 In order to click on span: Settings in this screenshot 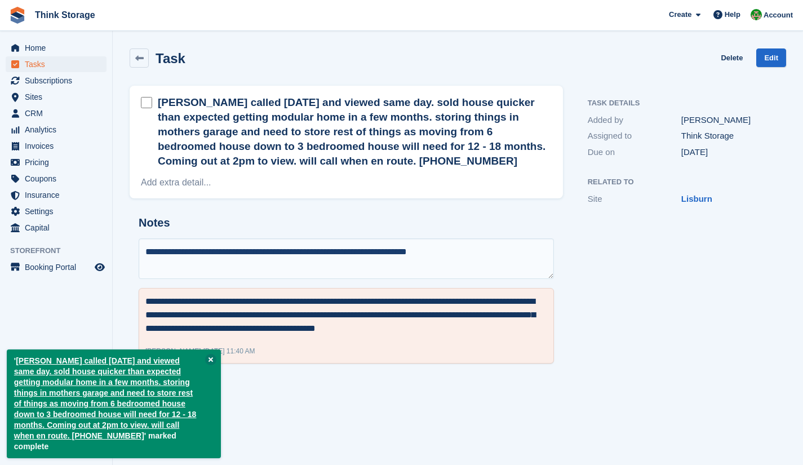, I will do `click(59, 211)`.